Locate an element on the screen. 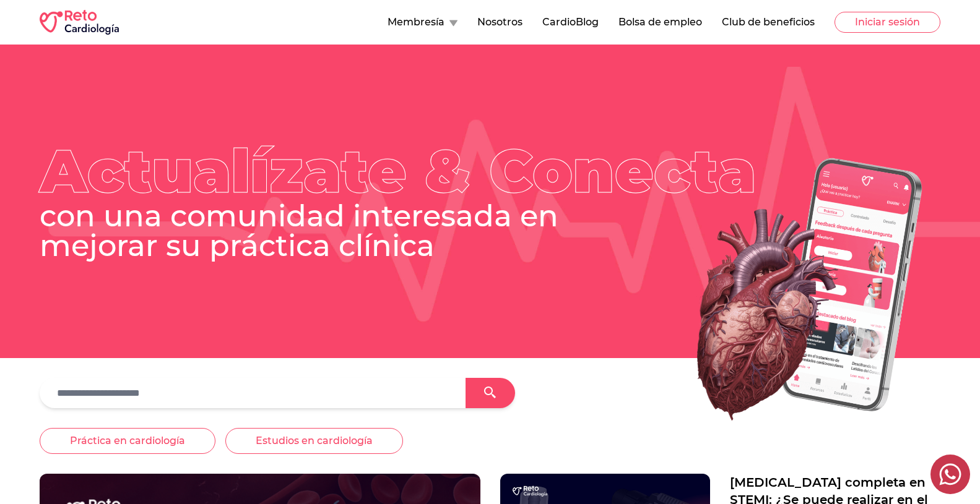  a: Bolsa de empleo is located at coordinates (660, 22).